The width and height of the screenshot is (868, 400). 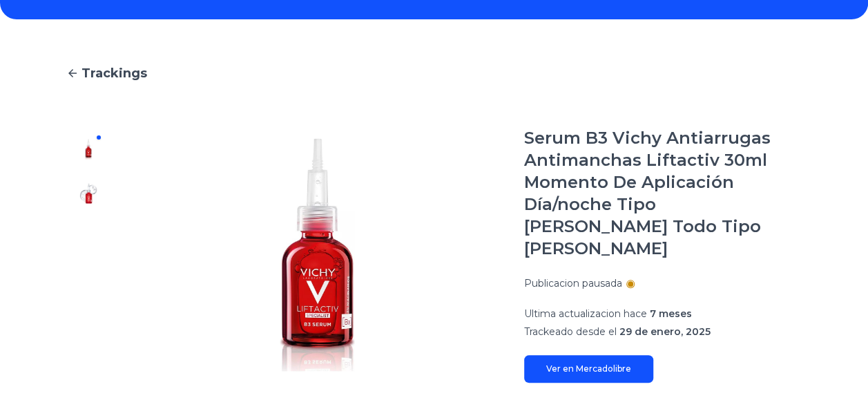 I want to click on a: Trackings, so click(x=434, y=73).